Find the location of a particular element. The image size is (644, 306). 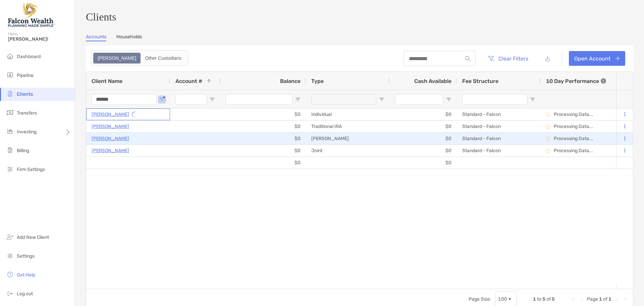

span: Balance is located at coordinates (290, 81).